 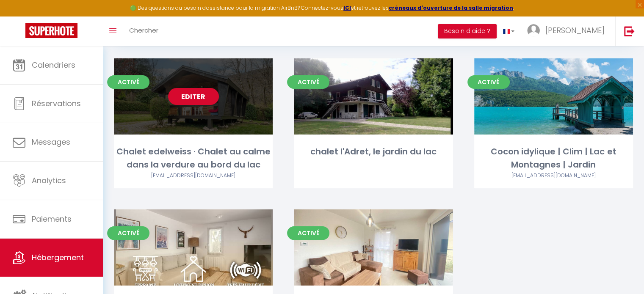 I want to click on a: Chercher, so click(x=144, y=31).